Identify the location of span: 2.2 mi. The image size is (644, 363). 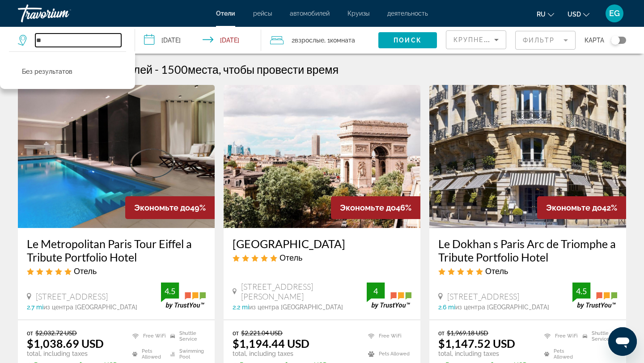
(241, 307).